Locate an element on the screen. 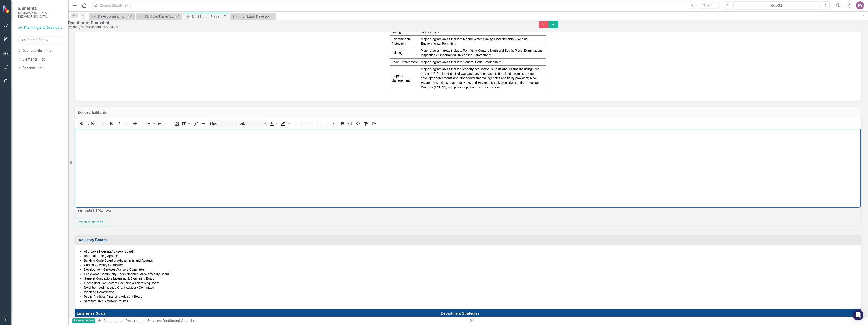 This screenshot has height=325, width=868. div: Development Trends is located at coordinates (112, 16).